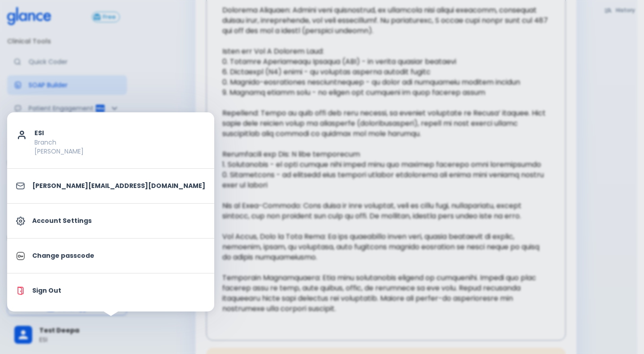  What do you see at coordinates (119, 255) in the screenshot?
I see `p: Change passcode` at bounding box center [119, 255].